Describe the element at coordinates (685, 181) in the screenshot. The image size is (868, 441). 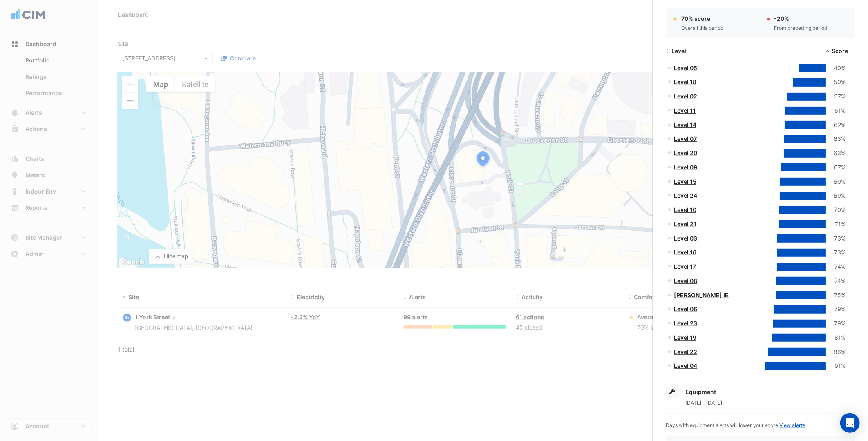
I see `a: Level 15` at that location.